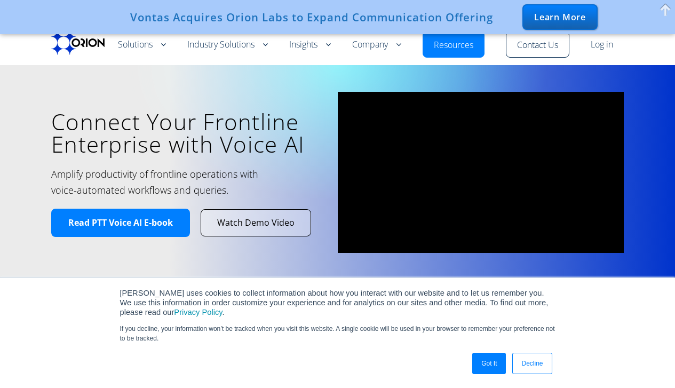  Describe the element at coordinates (310, 45) in the screenshot. I see `a: Insights` at that location.